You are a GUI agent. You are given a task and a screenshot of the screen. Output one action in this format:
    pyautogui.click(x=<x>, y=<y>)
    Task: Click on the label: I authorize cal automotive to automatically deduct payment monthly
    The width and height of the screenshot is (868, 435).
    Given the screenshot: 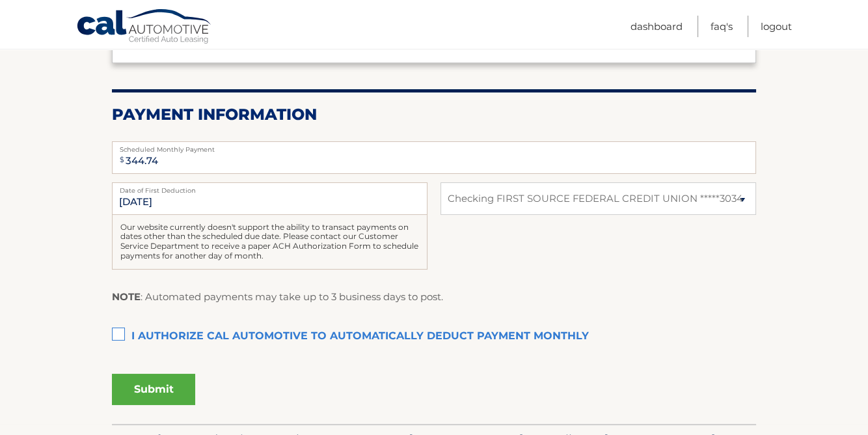 What is the action you would take?
    pyautogui.click(x=434, y=337)
    